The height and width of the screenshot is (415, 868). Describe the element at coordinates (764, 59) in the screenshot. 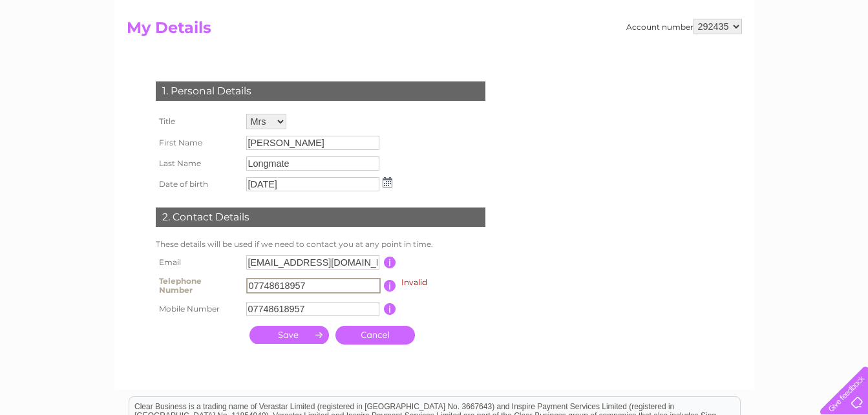

I see `a: Blog` at that location.